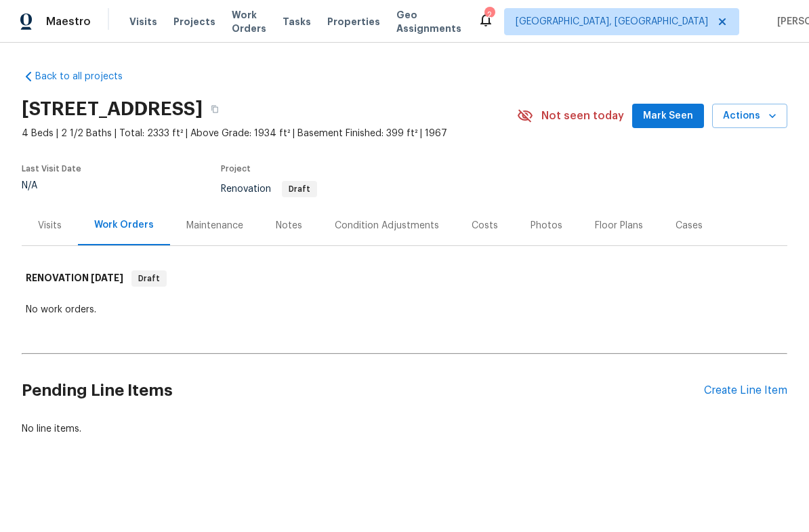 The height and width of the screenshot is (532, 809). Describe the element at coordinates (51, 169) in the screenshot. I see `span: Last Visit Date` at that location.